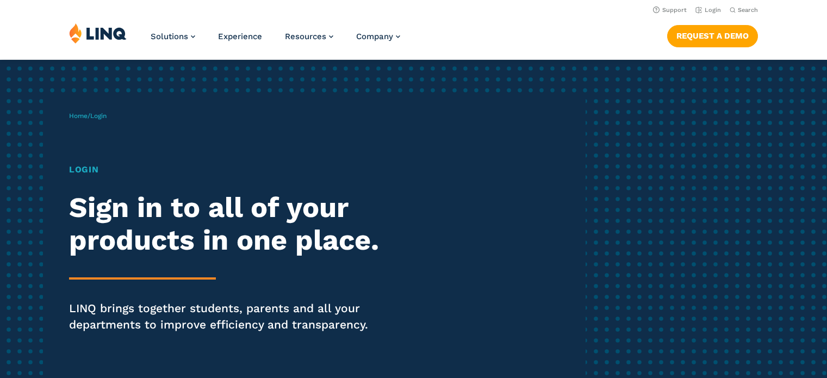 The width and height of the screenshot is (827, 378). Describe the element at coordinates (744, 10) in the screenshot. I see `button: Open Search Bar` at that location.